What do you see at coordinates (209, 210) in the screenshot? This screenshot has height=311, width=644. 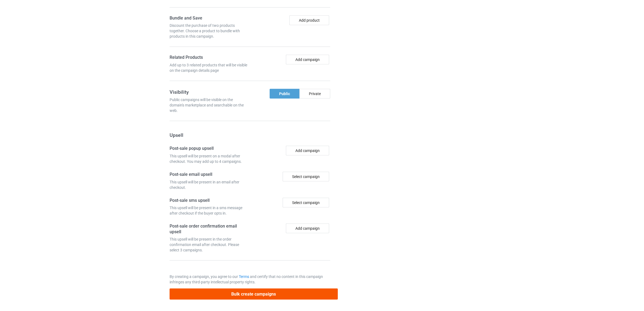 I see `div: This upsell will be present in a sms message after checkout if the buyer opts in.` at bounding box center [209, 210].